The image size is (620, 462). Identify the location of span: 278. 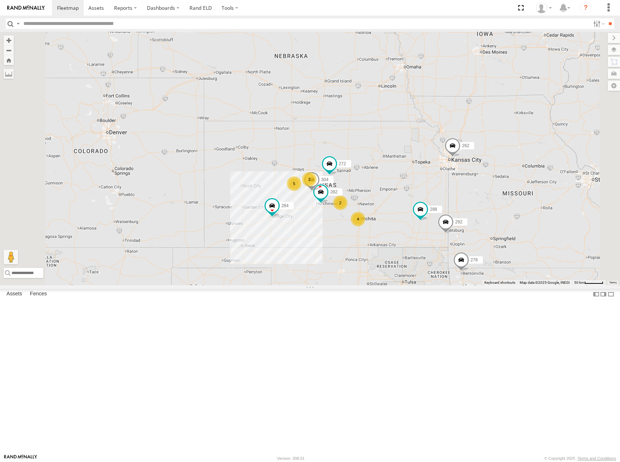
(475, 259).